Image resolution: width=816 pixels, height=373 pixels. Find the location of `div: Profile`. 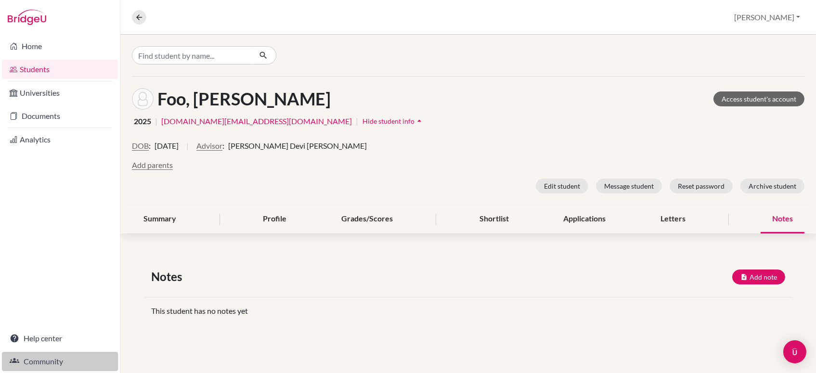

div: Profile is located at coordinates (274, 219).